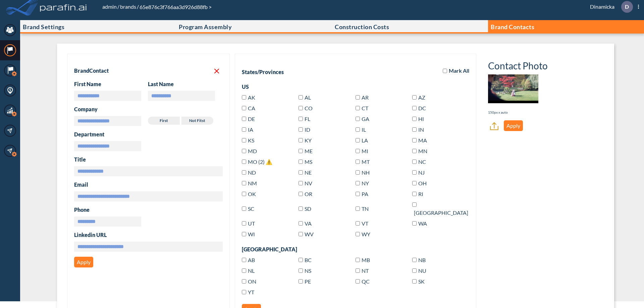 This screenshot has height=308, width=644. Describe the element at coordinates (244, 108) in the screenshot. I see `input: CA` at that location.